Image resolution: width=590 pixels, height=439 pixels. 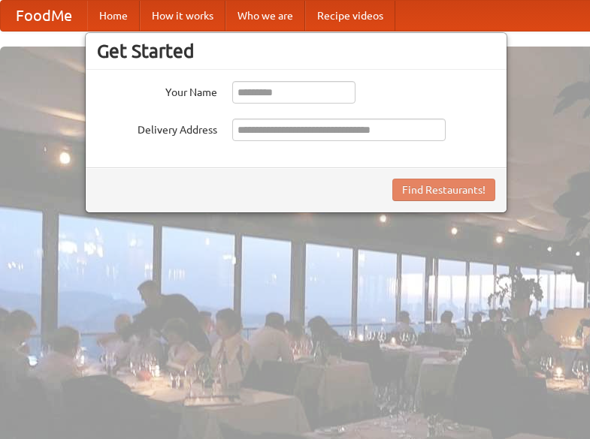 I want to click on a: Recipe videos, so click(x=350, y=16).